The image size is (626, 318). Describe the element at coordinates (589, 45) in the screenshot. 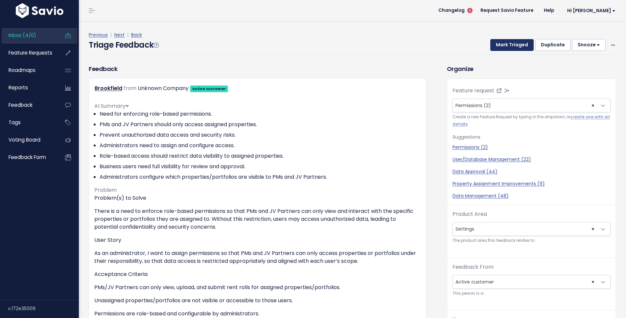

I see `button: Snooze` at that location.